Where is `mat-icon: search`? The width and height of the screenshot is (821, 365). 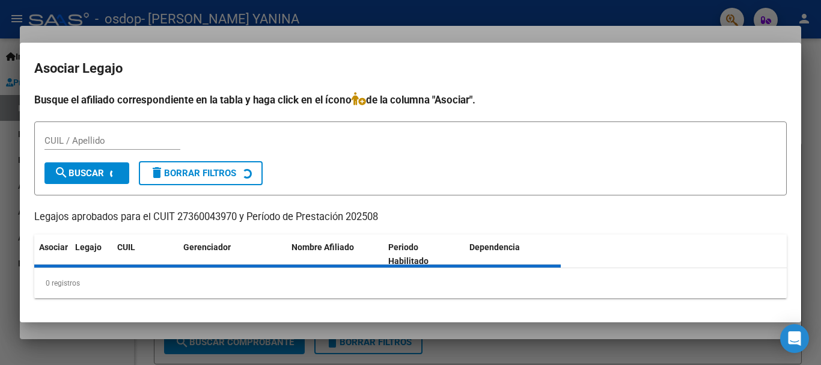
mat-icon: search is located at coordinates (61, 172).